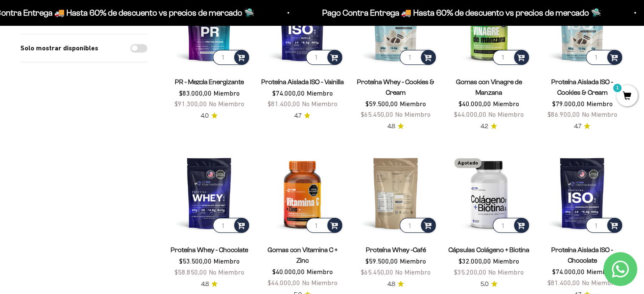 The height and width of the screenshot is (294, 644). Describe the element at coordinates (59, 48) in the screenshot. I see `label: Solo mostrar disponibles` at that location.